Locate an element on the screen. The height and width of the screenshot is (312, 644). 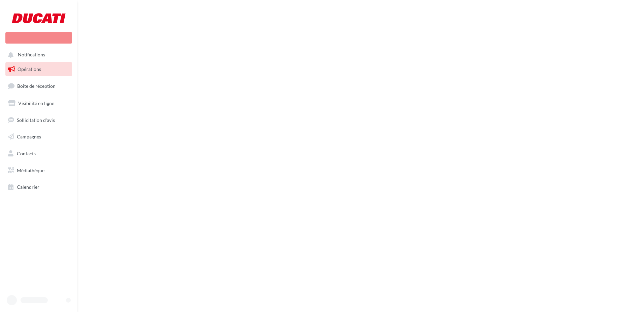
span: Boîte de réception is located at coordinates (36, 86).